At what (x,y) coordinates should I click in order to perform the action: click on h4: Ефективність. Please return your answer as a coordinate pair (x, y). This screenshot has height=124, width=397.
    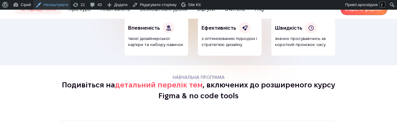
    Looking at the image, I should click on (219, 28).